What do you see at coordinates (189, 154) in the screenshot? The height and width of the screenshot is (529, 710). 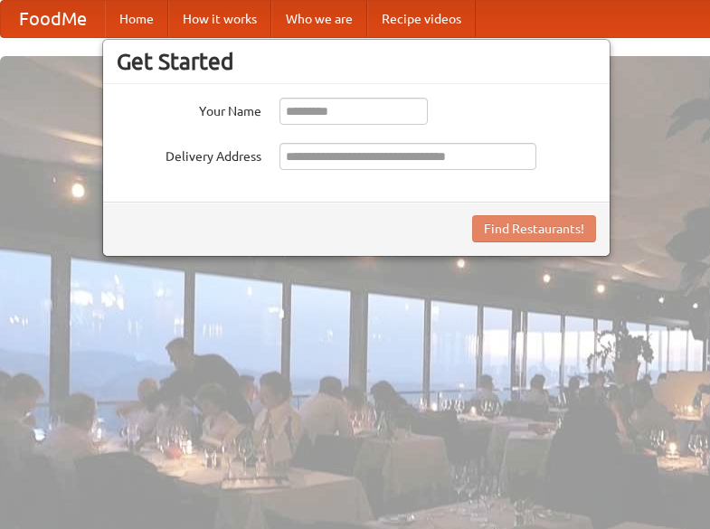 I see `label: Delivery Address` at bounding box center [189, 154].